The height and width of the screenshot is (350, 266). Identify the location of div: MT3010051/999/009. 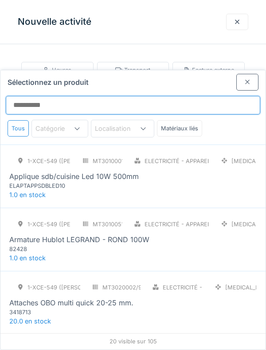
(121, 224).